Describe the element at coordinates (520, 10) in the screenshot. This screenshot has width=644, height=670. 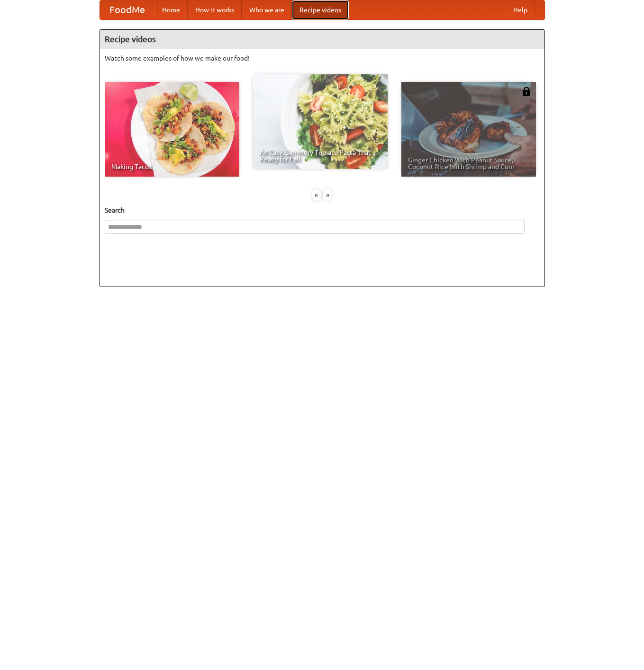
I see `a: Help` at that location.